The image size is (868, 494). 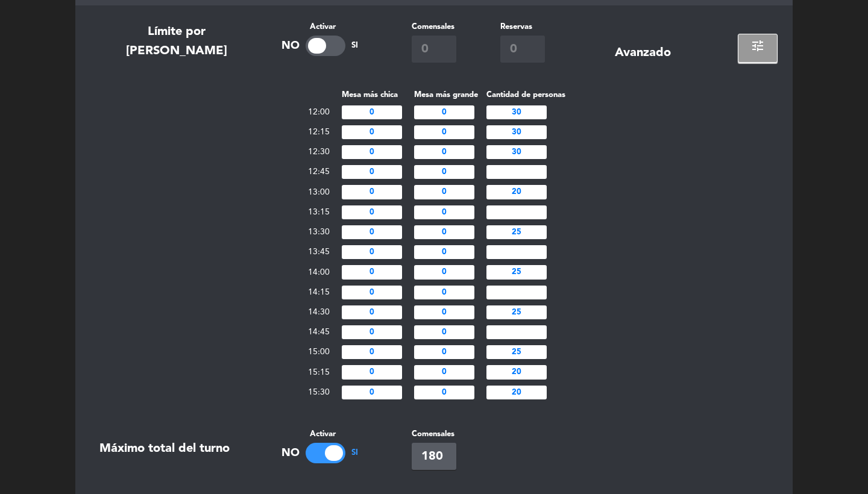 I want to click on td: 12:00, so click(x=319, y=112).